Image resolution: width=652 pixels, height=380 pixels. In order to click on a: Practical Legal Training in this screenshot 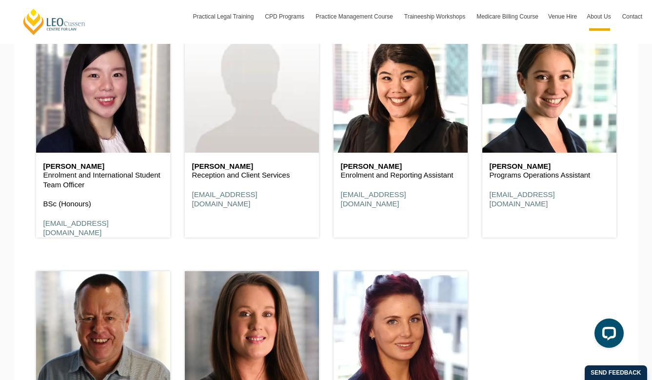, I will do `click(224, 17)`.